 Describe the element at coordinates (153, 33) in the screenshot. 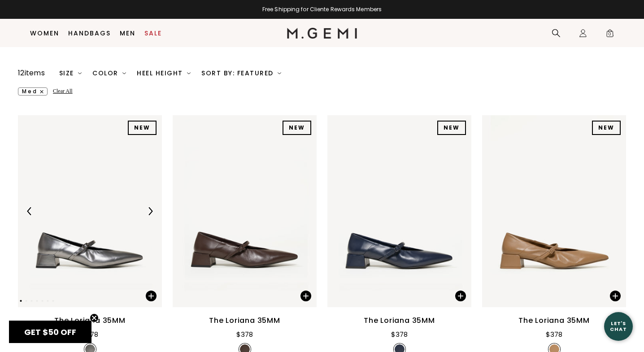

I see `a: Sale` at that location.